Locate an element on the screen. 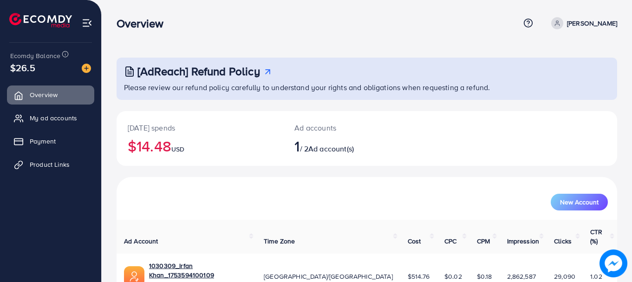  span: Impression is located at coordinates (523, 241).